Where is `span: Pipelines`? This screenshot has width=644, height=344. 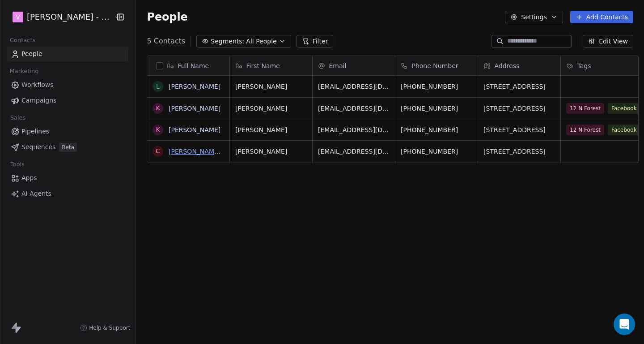 span: Pipelines is located at coordinates (35, 131).